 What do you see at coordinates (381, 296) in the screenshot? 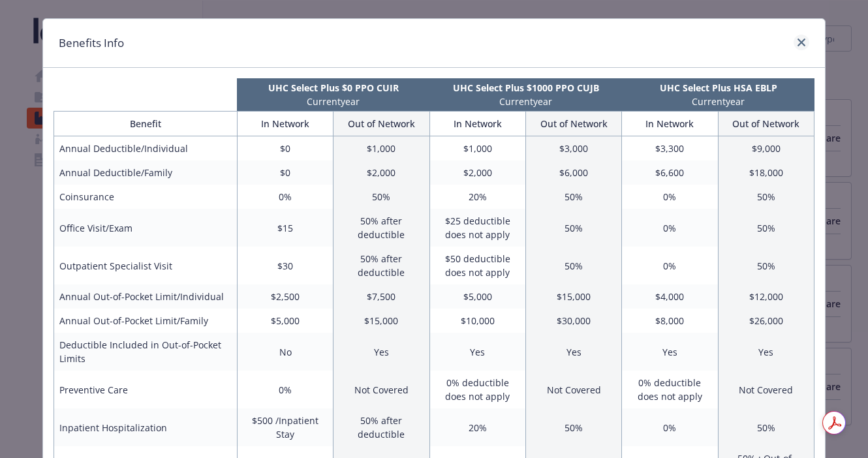
I see `td: $7,500` at bounding box center [381, 296].